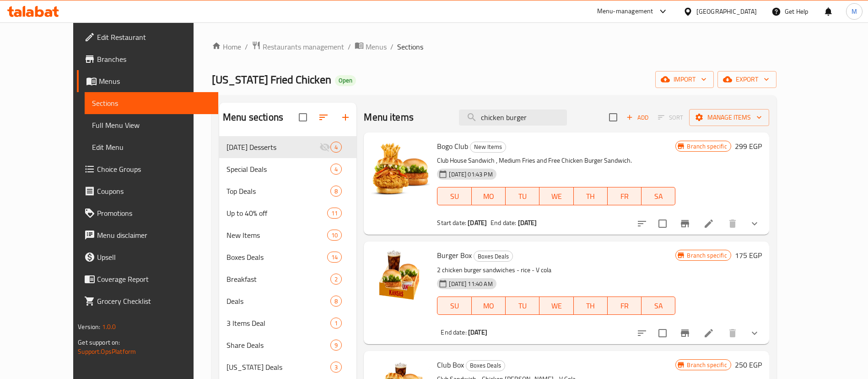 The height and width of the screenshot is (379, 868). What do you see at coordinates (748, 146) in the screenshot?
I see `h6: 299 EGP` at bounding box center [748, 146].